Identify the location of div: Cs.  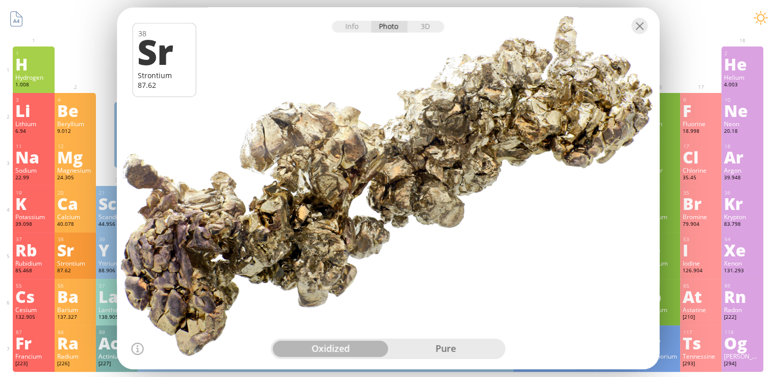
(34, 296).